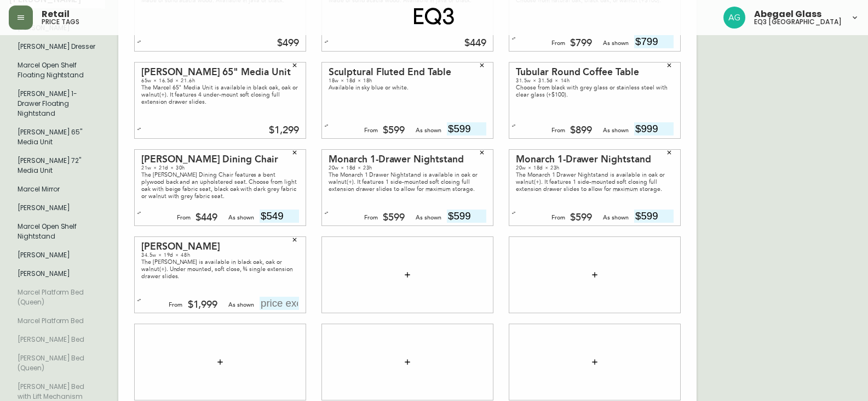  What do you see at coordinates (408, 81) in the screenshot?
I see `div: 18w × 18d × 18h` at bounding box center [408, 81].